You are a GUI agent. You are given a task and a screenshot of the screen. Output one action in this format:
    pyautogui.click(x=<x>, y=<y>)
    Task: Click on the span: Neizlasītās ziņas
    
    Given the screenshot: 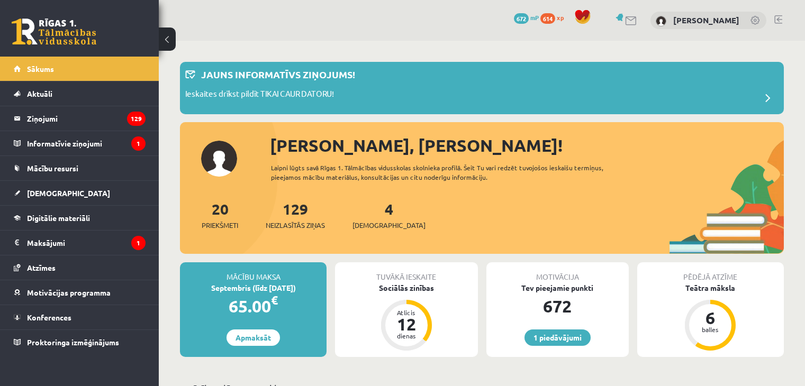 What is the action you would take?
    pyautogui.click(x=295, y=225)
    